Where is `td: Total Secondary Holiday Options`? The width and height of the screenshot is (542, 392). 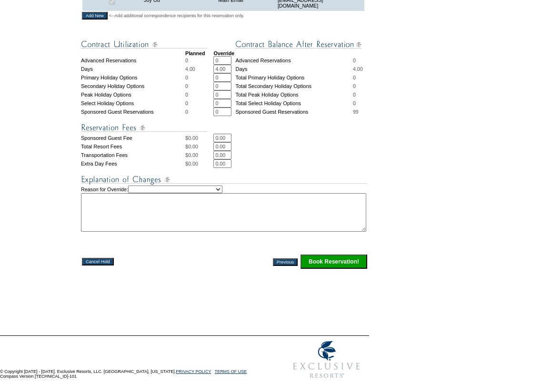
td: Total Secondary Holiday Options is located at coordinates (294, 86).